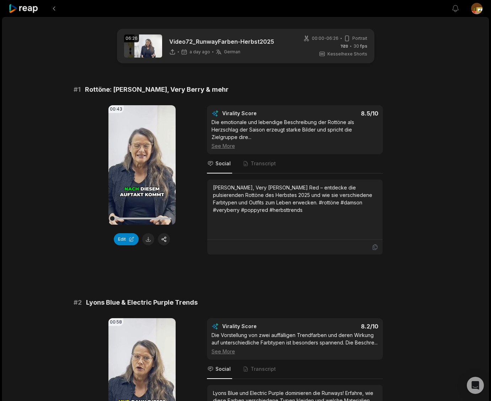 Image resolution: width=491 pixels, height=401 pixels. What do you see at coordinates (142, 303) in the screenshot?
I see `span: Lyons Blue & Electric Purple Trends` at bounding box center [142, 303].